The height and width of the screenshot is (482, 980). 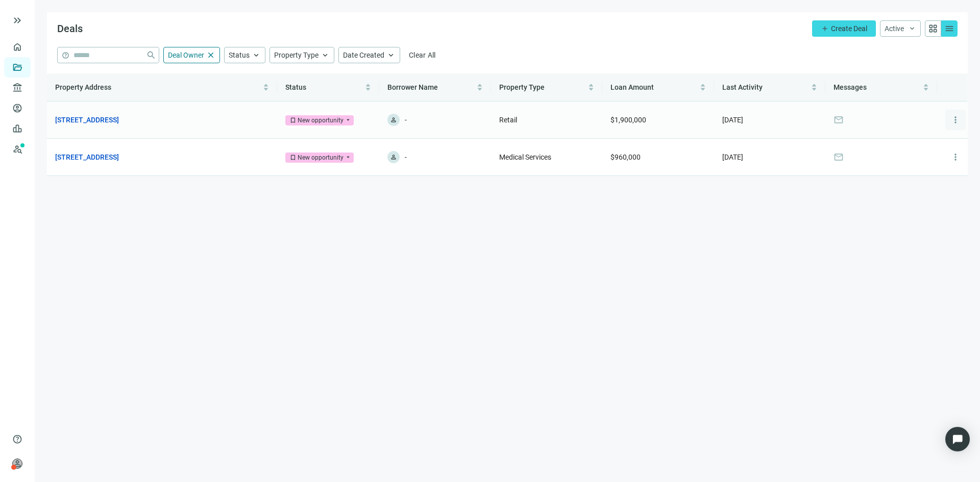 What do you see at coordinates (894, 28) in the screenshot?
I see `span: Active` at bounding box center [894, 28].